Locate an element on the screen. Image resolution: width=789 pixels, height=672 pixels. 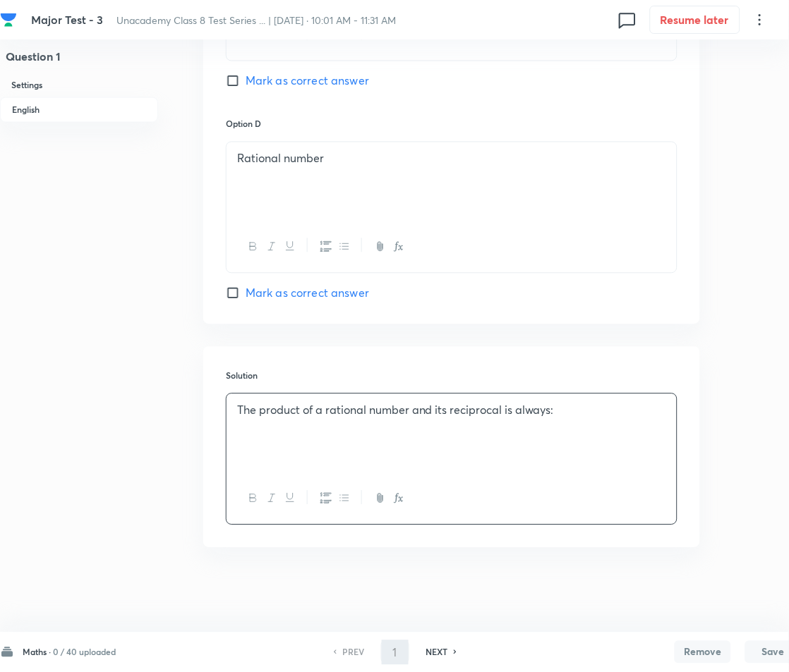
h6: 0 / 40 uploaded is located at coordinates (84, 653).